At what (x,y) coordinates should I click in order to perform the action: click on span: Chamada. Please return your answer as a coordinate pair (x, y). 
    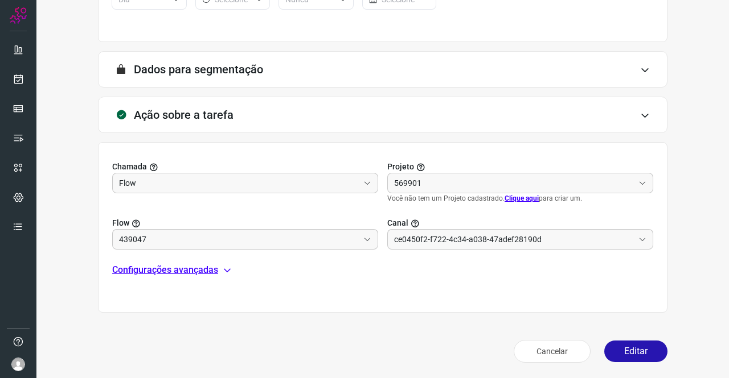
    Looking at the image, I should click on (129, 167).